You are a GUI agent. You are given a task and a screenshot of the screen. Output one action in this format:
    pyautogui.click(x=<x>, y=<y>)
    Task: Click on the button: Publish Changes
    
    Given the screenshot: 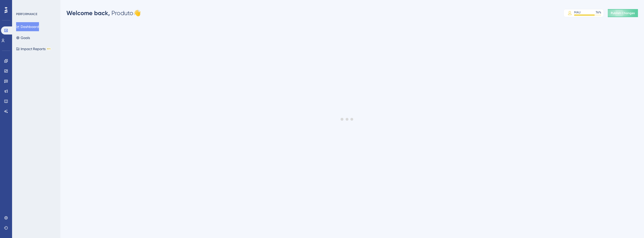 What is the action you would take?
    pyautogui.click(x=623, y=13)
    